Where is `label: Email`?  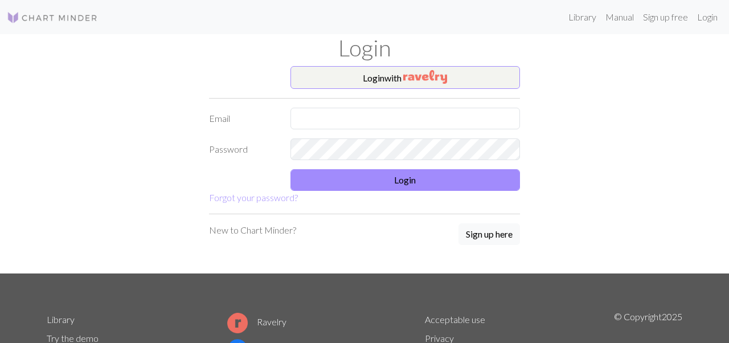 label: Email is located at coordinates (243, 118).